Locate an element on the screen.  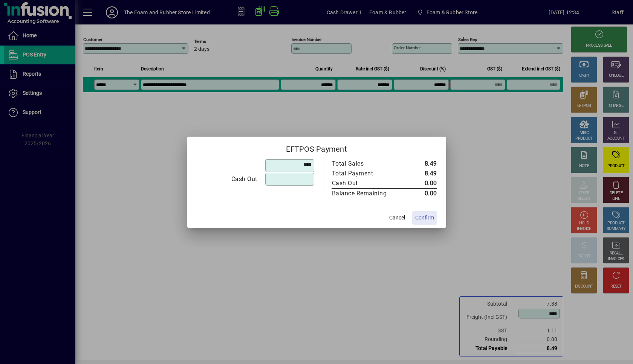
button: Cancel is located at coordinates (397, 218).